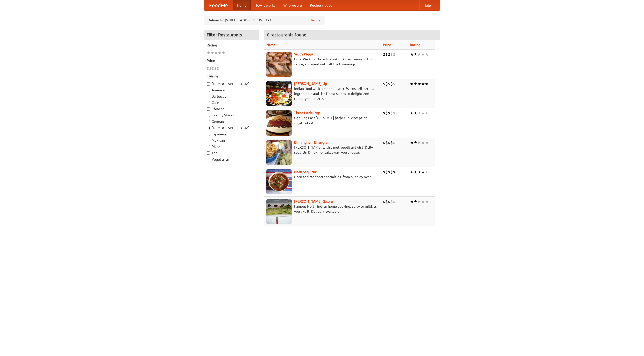 This screenshot has width=644, height=356. Describe the element at coordinates (279, 94) in the screenshot. I see `img: curryup.jpg` at that location.